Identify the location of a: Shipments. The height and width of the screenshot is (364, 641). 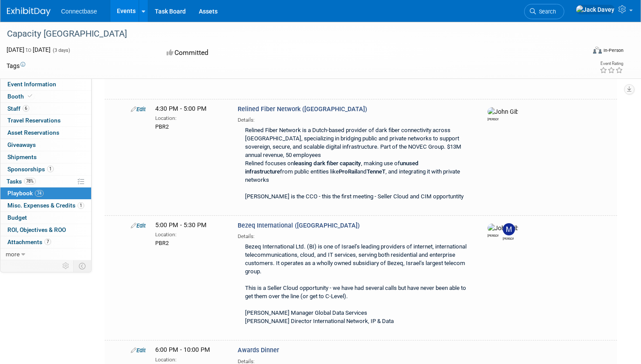
(46, 157).